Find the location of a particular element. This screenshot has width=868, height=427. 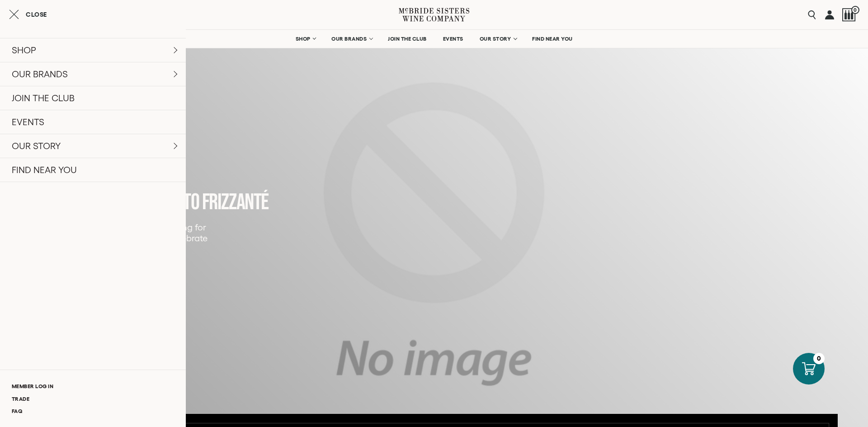

a: JOIN THE CLUB is located at coordinates (407, 39).